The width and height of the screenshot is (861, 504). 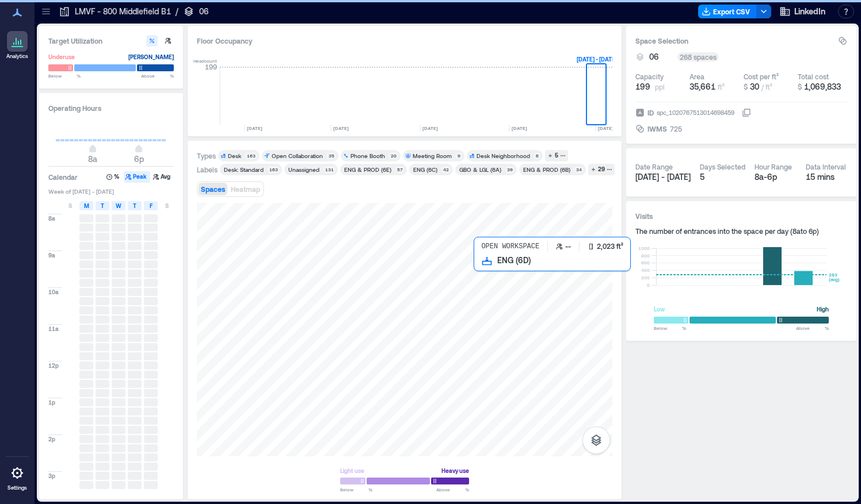 I want to click on span: IWMS, so click(x=657, y=129).